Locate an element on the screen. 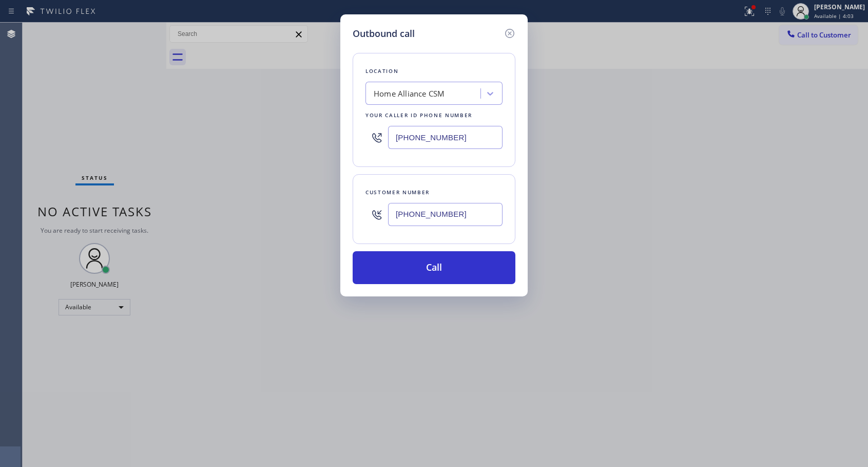 Image resolution: width=868 pixels, height=467 pixels. h5: Outbound call is located at coordinates (384, 33).